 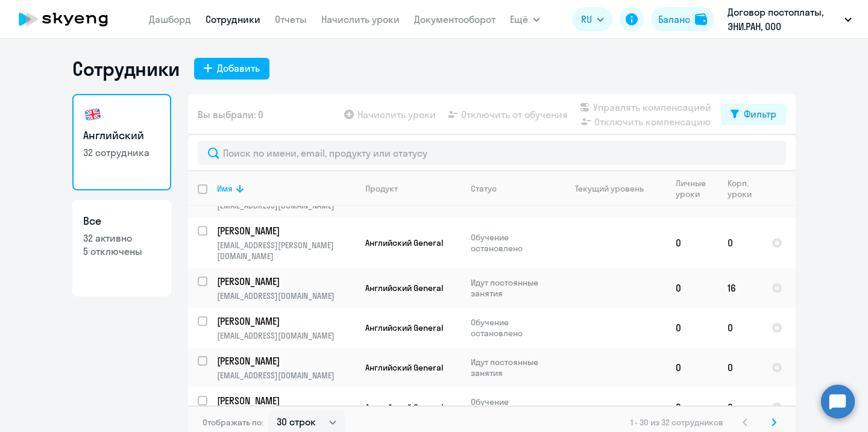 I want to click on a: Дашборд, so click(x=170, y=19).